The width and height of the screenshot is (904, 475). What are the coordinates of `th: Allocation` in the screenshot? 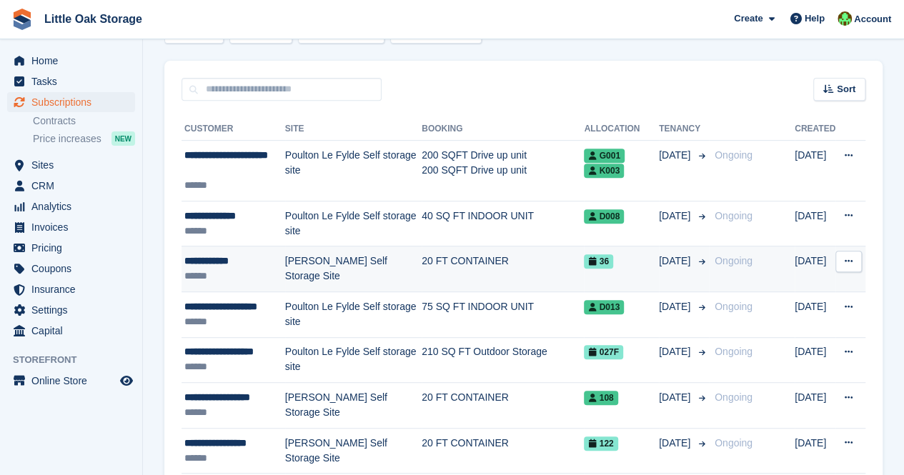 It's located at (621, 129).